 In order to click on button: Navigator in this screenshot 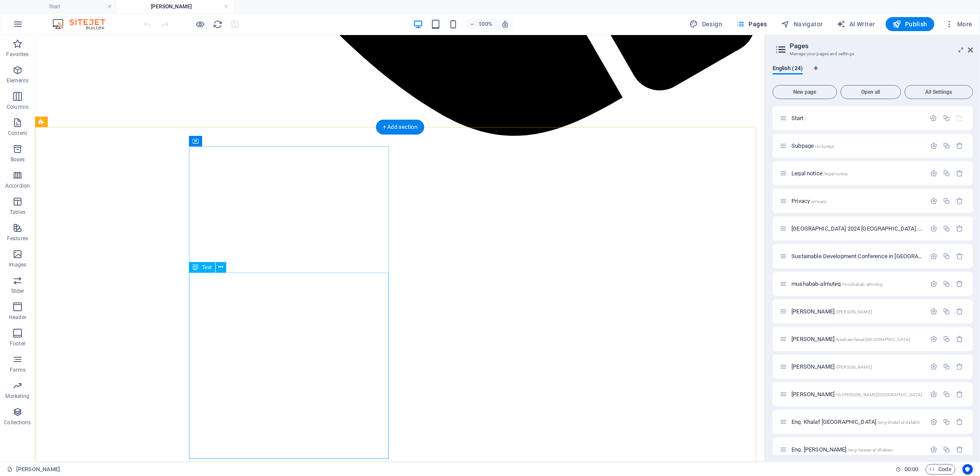, I will do `click(802, 24)`.